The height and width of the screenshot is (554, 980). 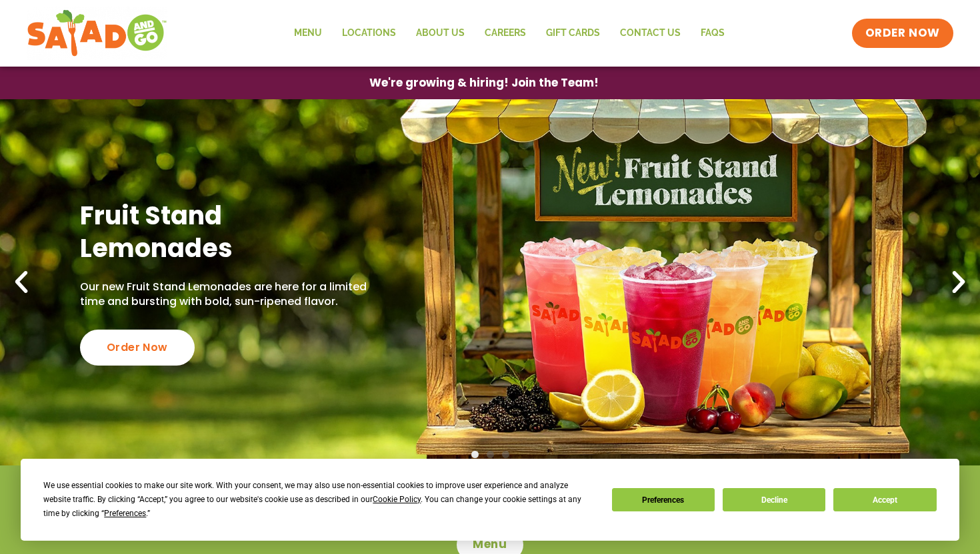 What do you see at coordinates (663, 500) in the screenshot?
I see `button: Preferences` at bounding box center [663, 500].